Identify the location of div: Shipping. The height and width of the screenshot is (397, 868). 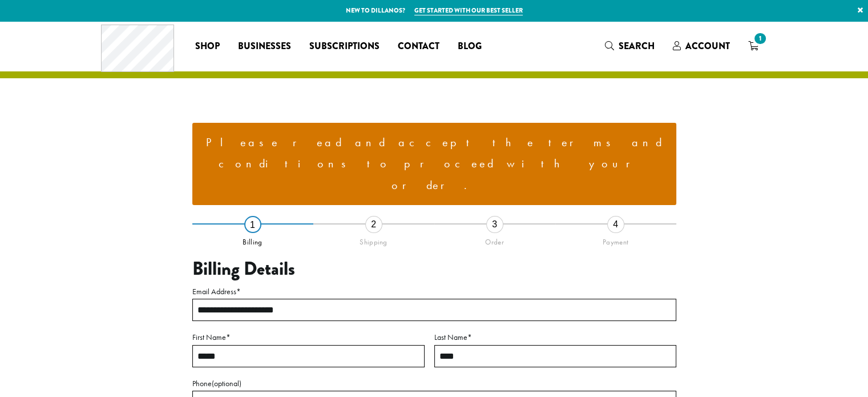
(374, 240).